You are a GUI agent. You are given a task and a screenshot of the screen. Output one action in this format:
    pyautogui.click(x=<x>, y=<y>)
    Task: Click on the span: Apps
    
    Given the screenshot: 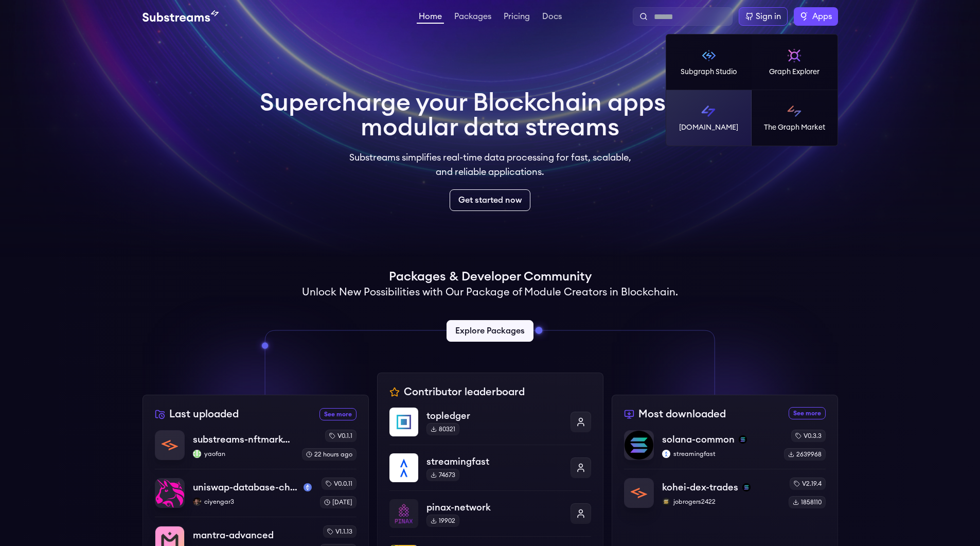 What is the action you would take?
    pyautogui.click(x=822, y=16)
    